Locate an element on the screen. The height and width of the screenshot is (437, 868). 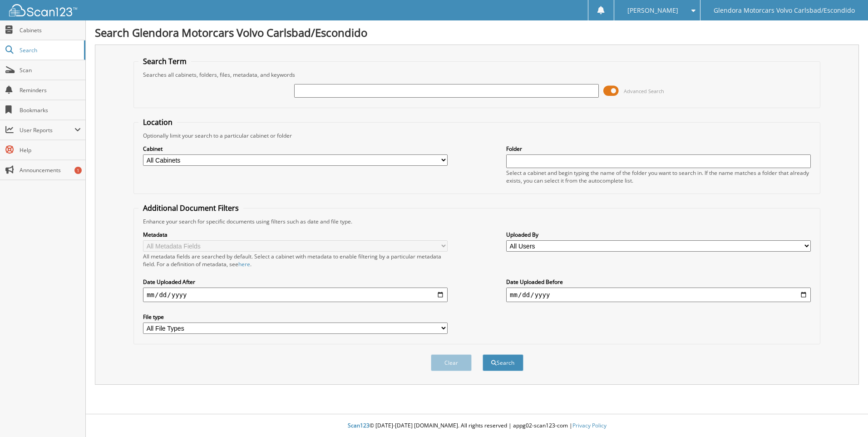
span: User Reports is located at coordinates (46, 130).